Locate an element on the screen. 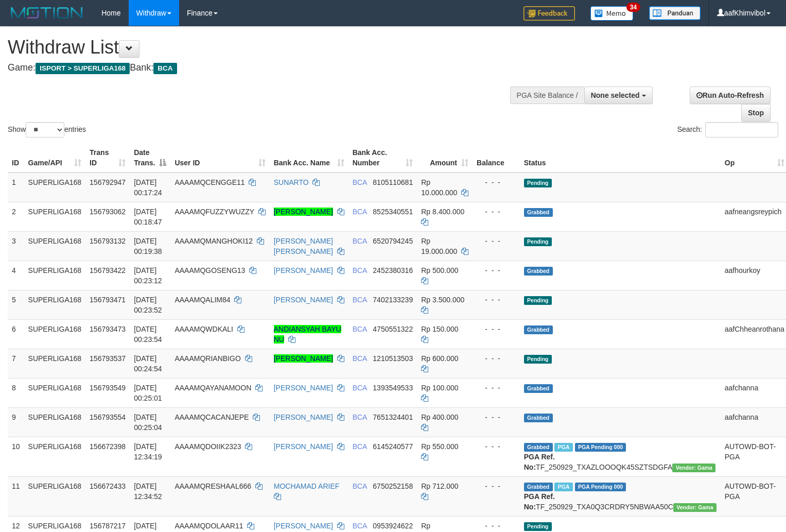 This screenshot has width=786, height=532. span: AAAAMQDOLAAR11 is located at coordinates (208, 526).